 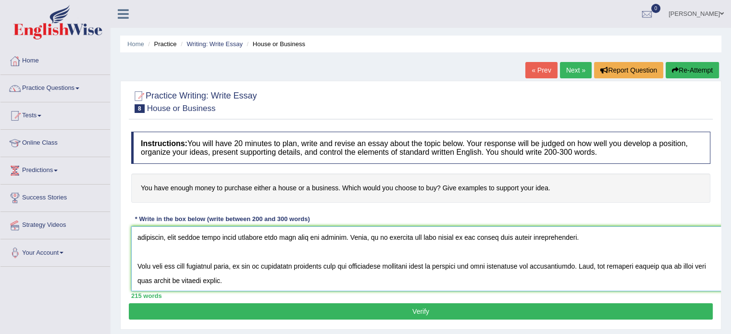 What do you see at coordinates (161, 44) in the screenshot?
I see `li: Practice` at bounding box center [161, 44].